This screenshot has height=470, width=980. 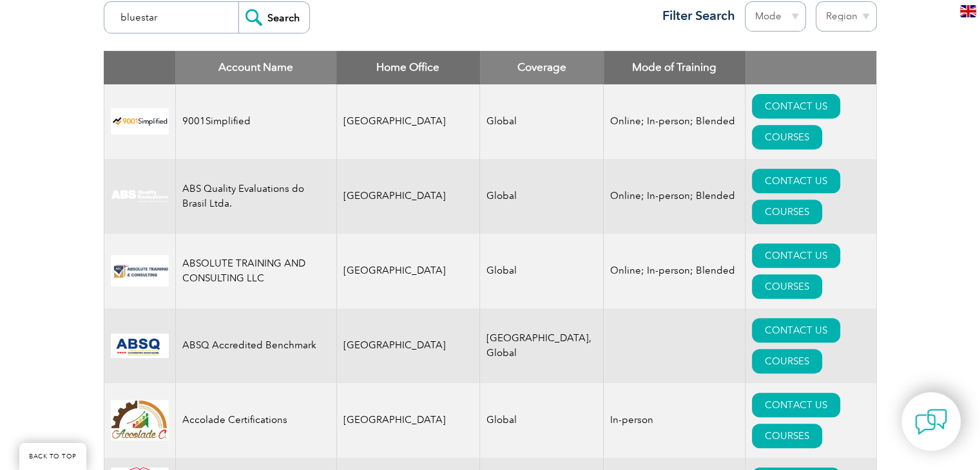 I want to click on img: en, so click(x=968, y=11).